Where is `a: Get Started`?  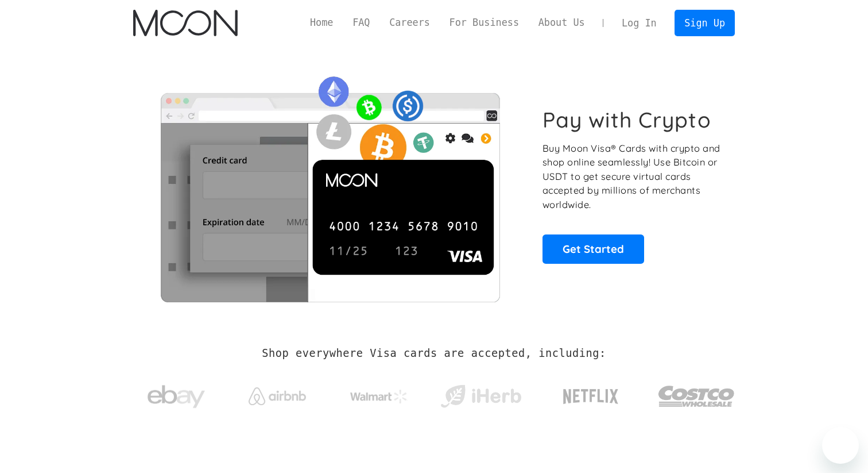 a: Get Started is located at coordinates (593, 249).